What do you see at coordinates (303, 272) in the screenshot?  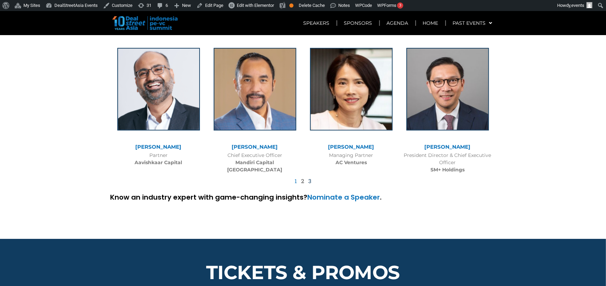 I see `h2: TICKETS & PROMOS` at bounding box center [303, 272].